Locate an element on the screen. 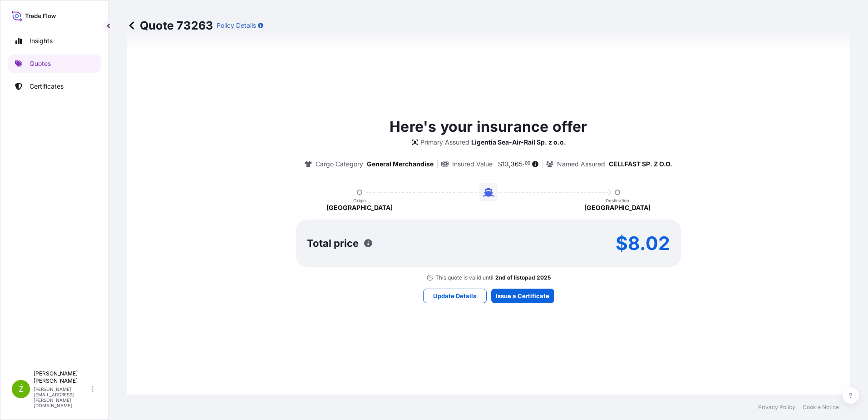  p: Insured Value is located at coordinates (472, 164).